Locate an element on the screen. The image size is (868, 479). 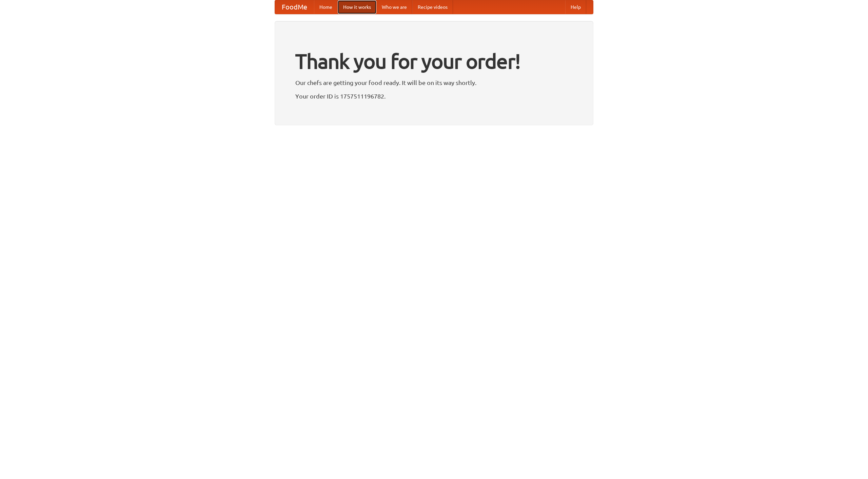
a: Recipe videos is located at coordinates (433, 7).